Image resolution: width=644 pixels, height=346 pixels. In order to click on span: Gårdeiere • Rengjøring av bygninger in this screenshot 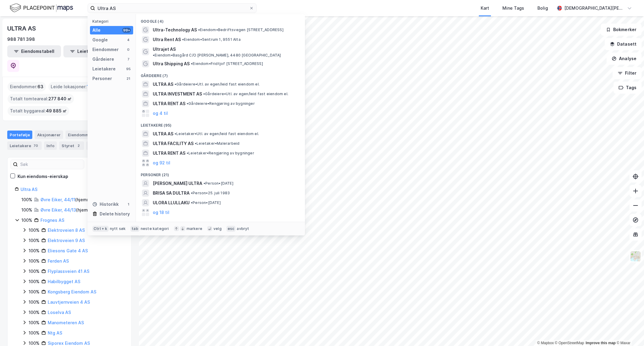, I will do `click(221, 103)`.